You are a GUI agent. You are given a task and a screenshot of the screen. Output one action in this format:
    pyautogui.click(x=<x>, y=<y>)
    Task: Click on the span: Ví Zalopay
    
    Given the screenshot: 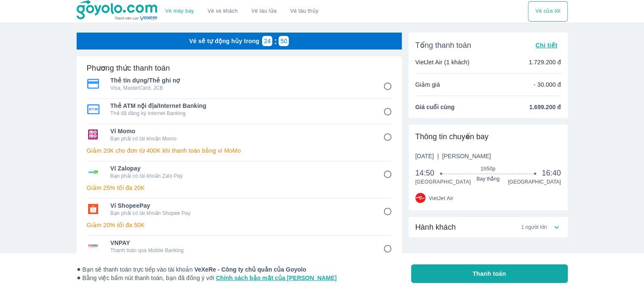 What is the action you would take?
    pyautogui.click(x=241, y=168)
    